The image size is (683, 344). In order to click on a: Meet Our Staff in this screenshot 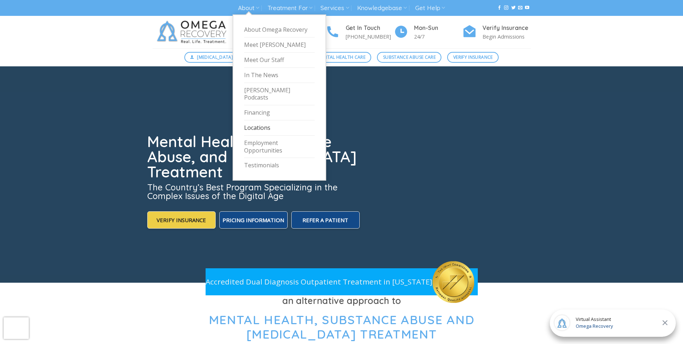, I will do `click(280, 60)`.